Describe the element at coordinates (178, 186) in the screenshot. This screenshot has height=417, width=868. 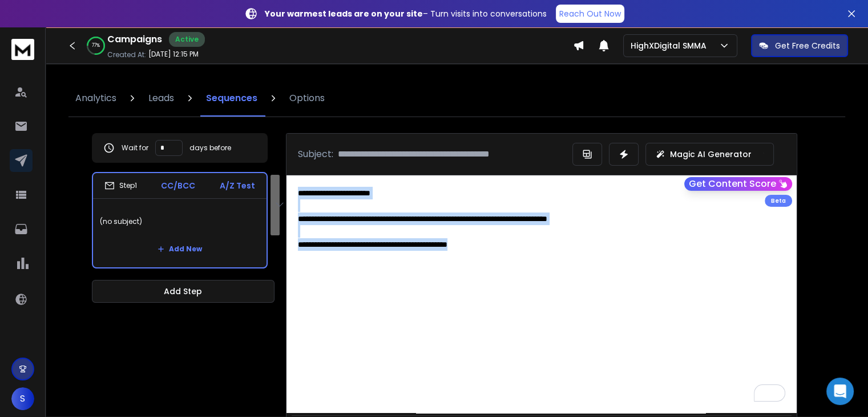
I see `p: CC/BCC` at that location.